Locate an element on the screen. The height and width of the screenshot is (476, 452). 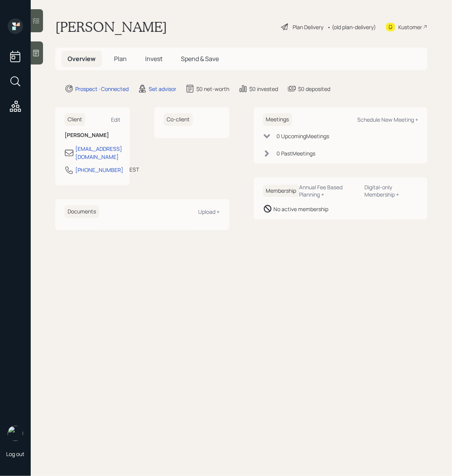
div: 0 Past Meeting s is located at coordinates (296, 153).